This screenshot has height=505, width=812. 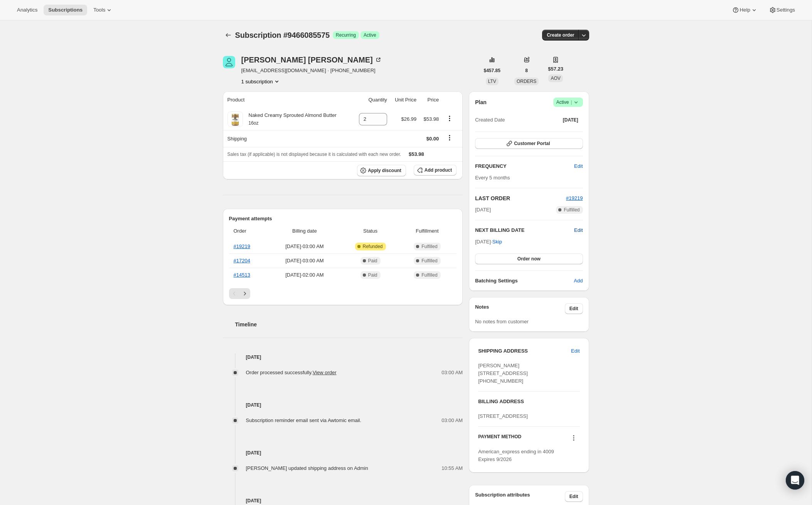 I want to click on h2: LAST ORDER, so click(x=520, y=198).